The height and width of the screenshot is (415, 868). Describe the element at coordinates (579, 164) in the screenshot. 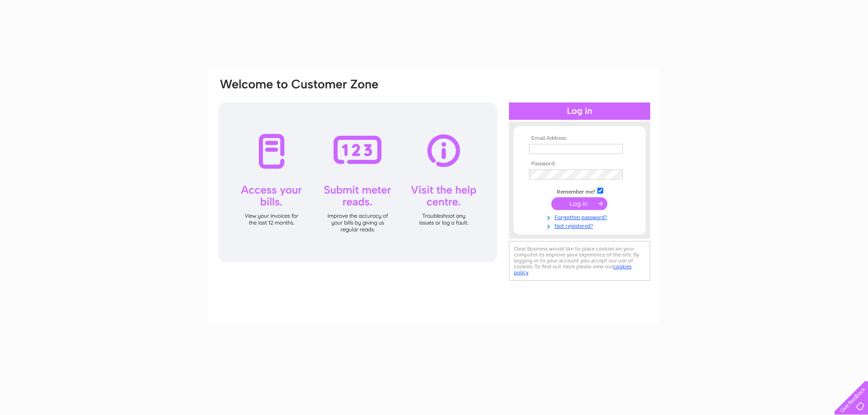

I see `th: Password:` at that location.